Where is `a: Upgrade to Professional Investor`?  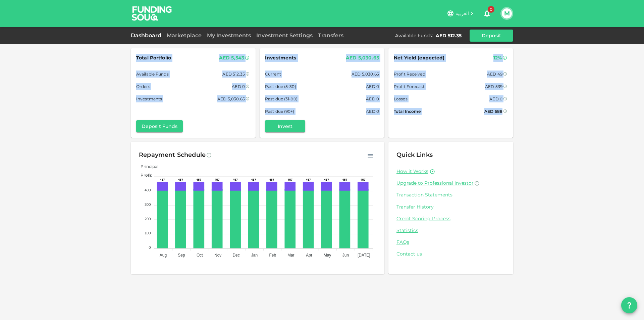
a: Upgrade to Professional Investor is located at coordinates (451, 183).